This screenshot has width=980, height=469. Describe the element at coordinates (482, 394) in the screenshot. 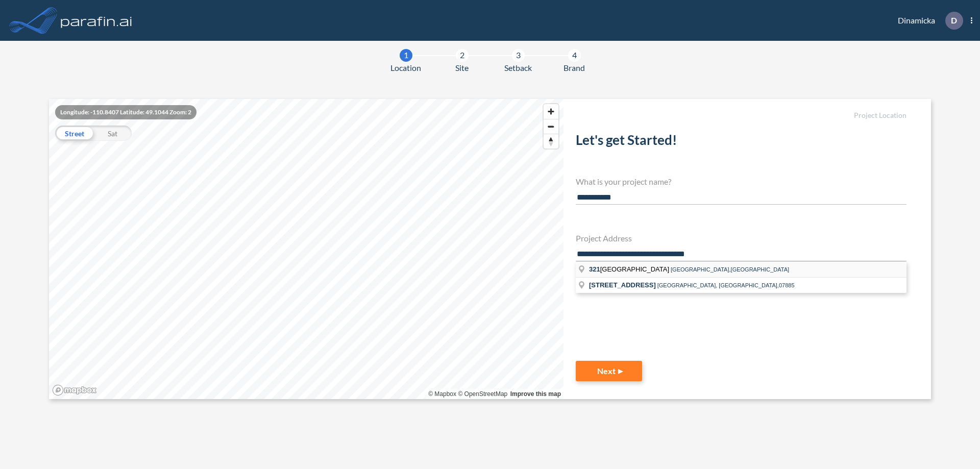

I see `a: OpenStreetMap` at that location.